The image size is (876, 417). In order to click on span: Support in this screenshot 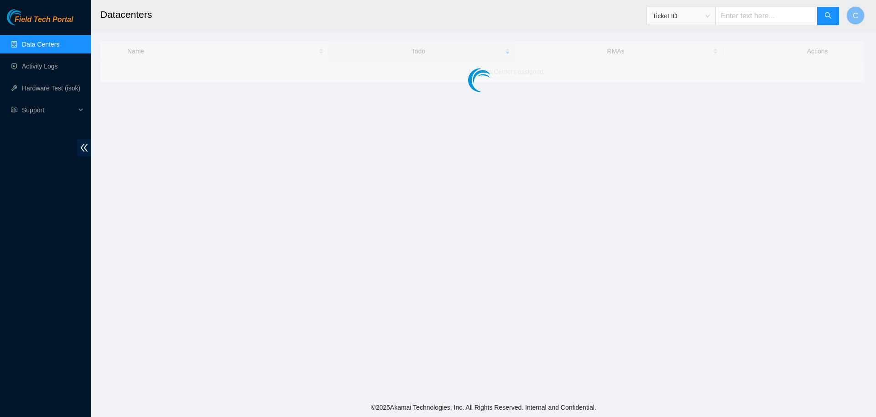, I will do `click(49, 110)`.